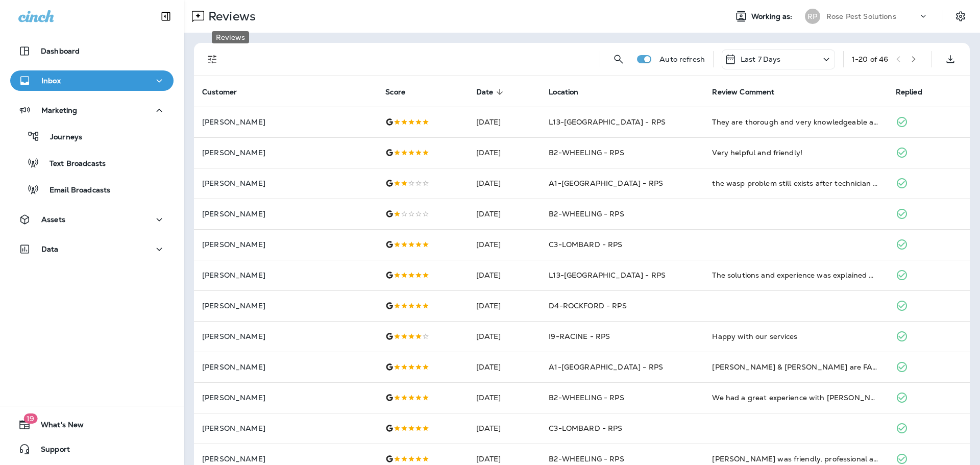  I want to click on div: The solutions and experience was explained with patience and concern. The current completion have..., so click(795, 275).